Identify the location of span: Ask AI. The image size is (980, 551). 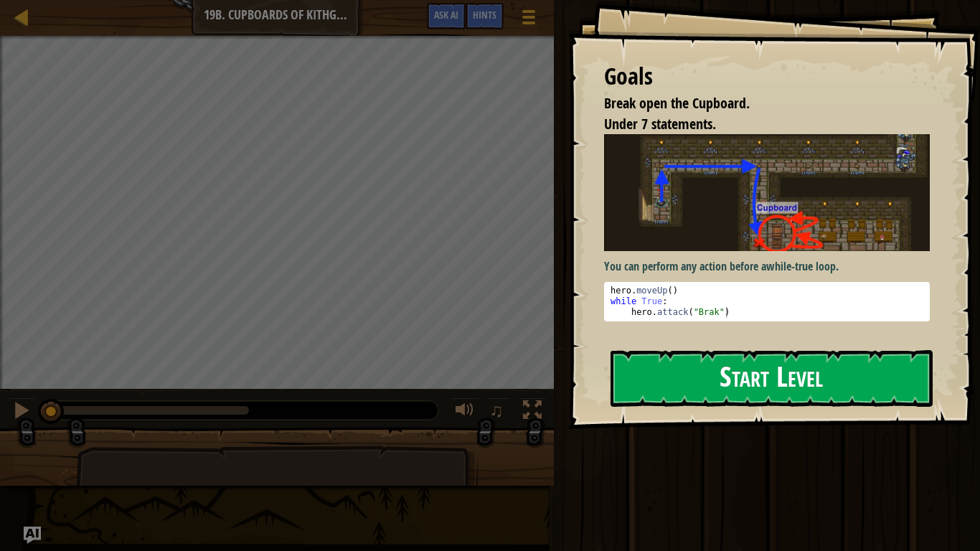
(446, 14).